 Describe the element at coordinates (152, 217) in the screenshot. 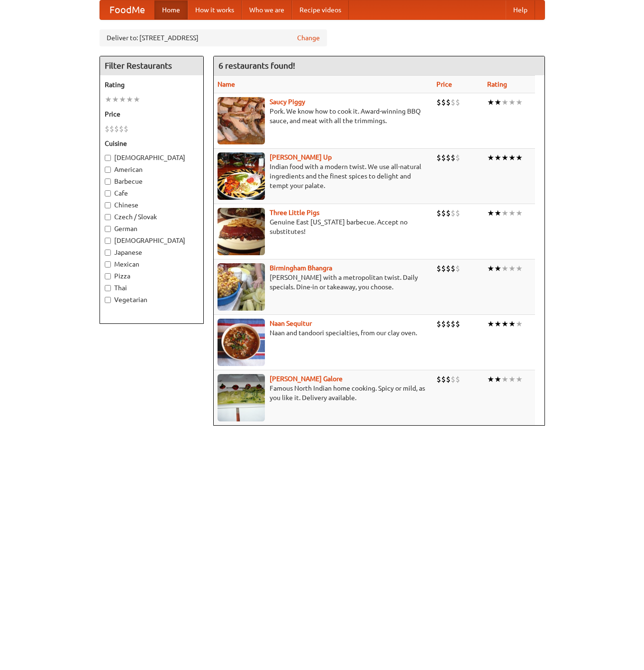

I see `label: Czech / Slovak` at that location.